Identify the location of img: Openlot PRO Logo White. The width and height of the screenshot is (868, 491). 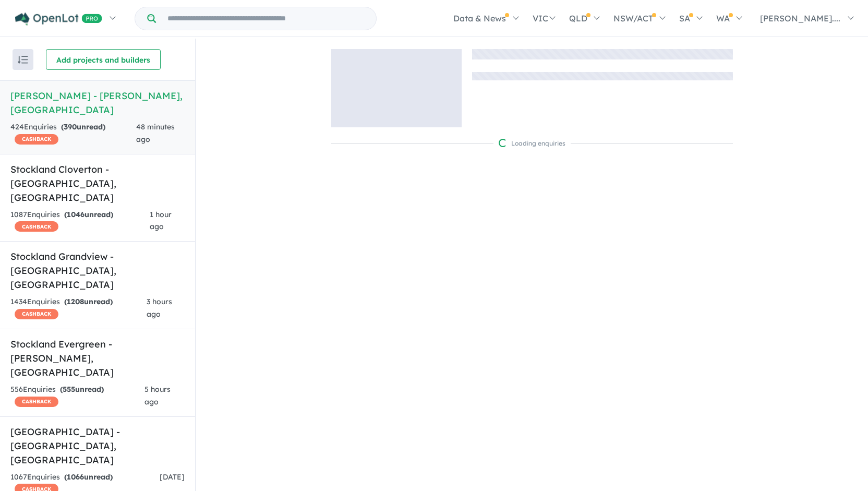
(58, 19).